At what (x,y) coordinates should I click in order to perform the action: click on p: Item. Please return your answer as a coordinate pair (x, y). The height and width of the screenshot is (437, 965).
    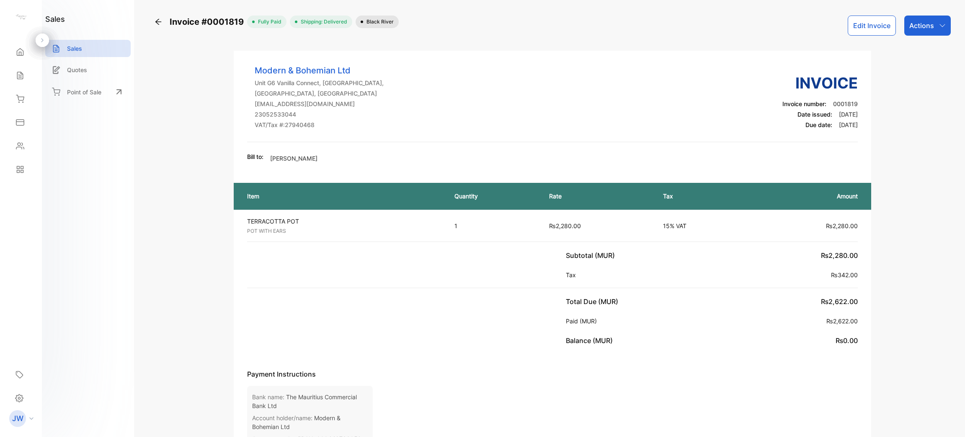
    Looking at the image, I should click on (342, 196).